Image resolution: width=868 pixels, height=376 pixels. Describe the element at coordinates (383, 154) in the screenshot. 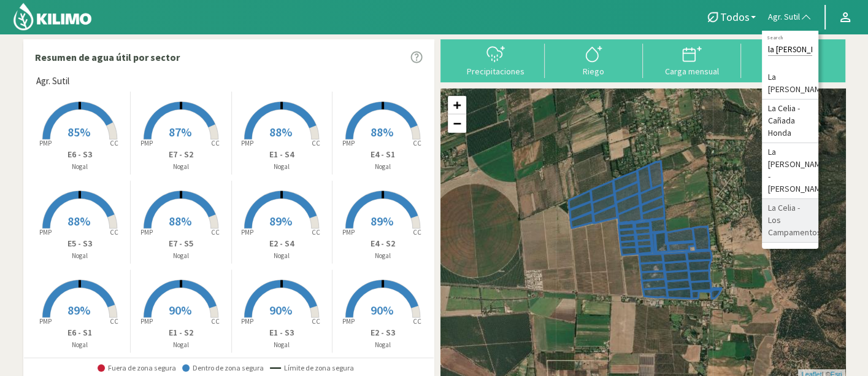

I see `p: E4 - S1` at that location.